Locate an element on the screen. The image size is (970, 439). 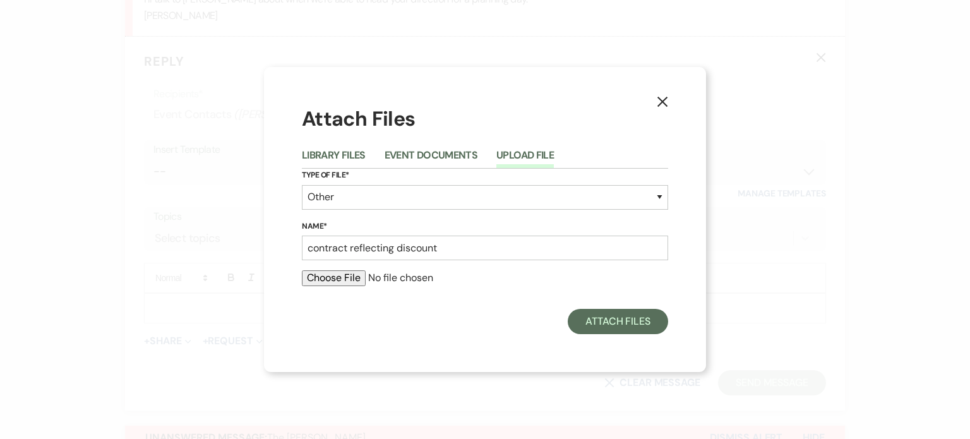
label: Name* is located at coordinates (485, 227).